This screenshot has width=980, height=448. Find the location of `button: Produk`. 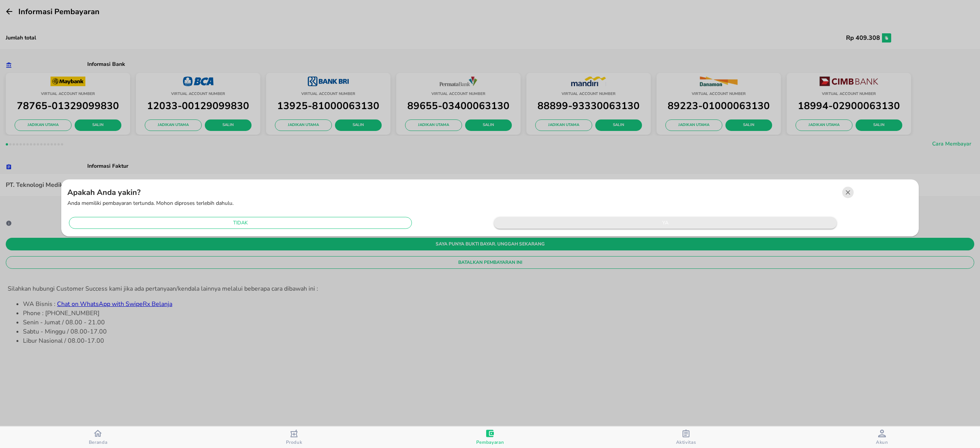

button: Produk is located at coordinates (294, 437).